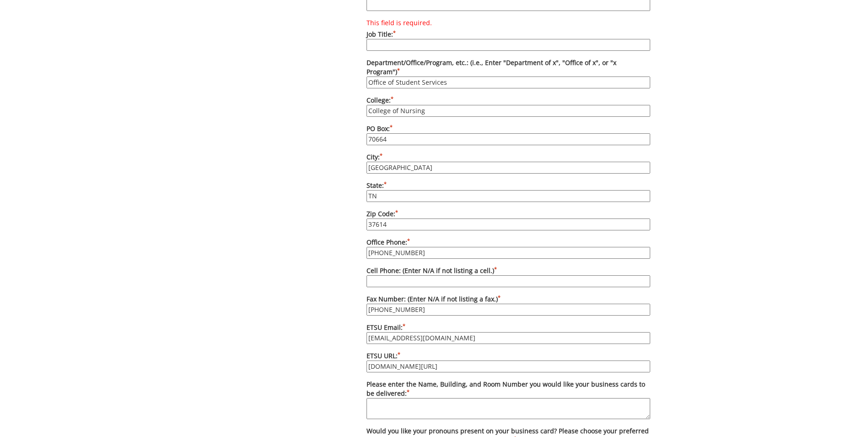  What do you see at coordinates (508, 277) in the screenshot?
I see `label: Cell Phone: (Enter N/A if not listing a cell.)` at bounding box center [508, 277].